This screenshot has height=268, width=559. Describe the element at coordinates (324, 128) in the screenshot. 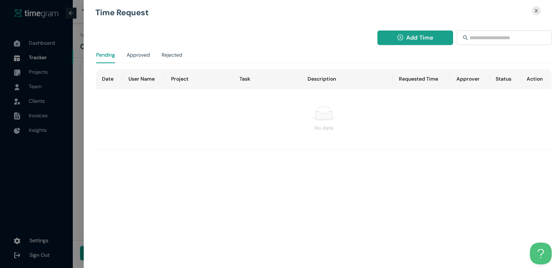

I see `div: No data` at that location.